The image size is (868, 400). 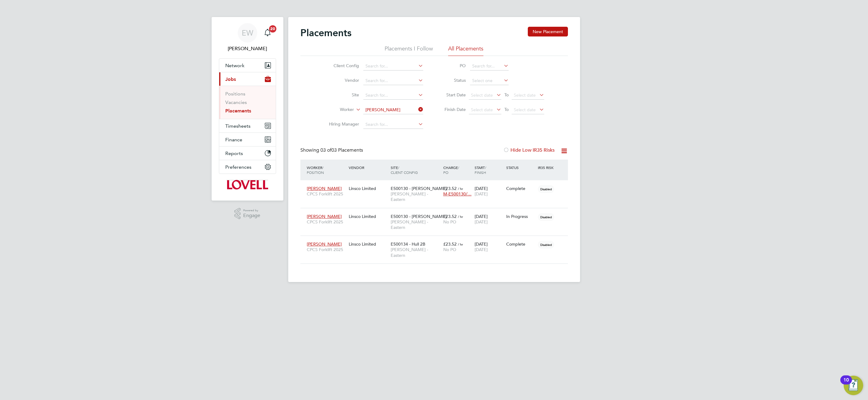 What do you see at coordinates (368, 168) in the screenshot?
I see `div: Vendor` at bounding box center [368, 168].